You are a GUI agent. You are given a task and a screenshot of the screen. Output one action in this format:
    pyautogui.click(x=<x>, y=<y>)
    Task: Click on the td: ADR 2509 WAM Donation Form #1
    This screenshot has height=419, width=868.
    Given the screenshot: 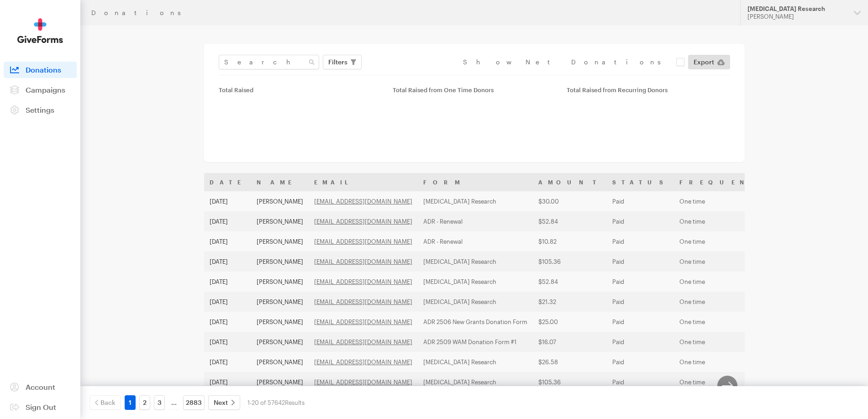 What is the action you would take?
    pyautogui.click(x=475, y=342)
    